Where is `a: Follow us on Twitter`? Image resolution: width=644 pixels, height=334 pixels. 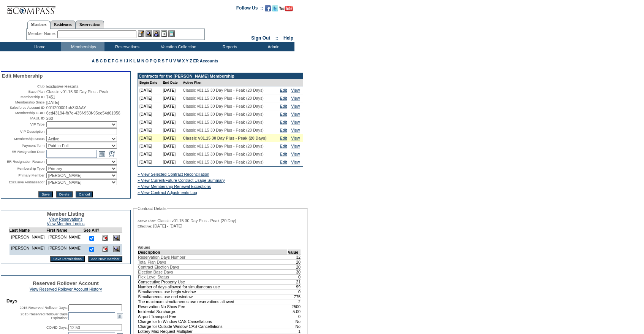
a: Follow us on Twitter is located at coordinates (275, 10).